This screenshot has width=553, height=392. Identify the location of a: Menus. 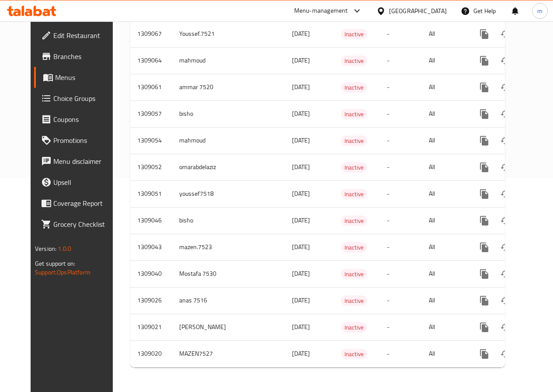
(78, 77).